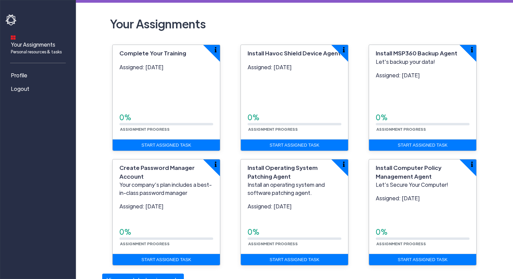 This screenshot has width=513, height=279. What do you see at coordinates (283, 172) in the screenshot?
I see `span: Install Operating System Patching Agent` at bounding box center [283, 172].